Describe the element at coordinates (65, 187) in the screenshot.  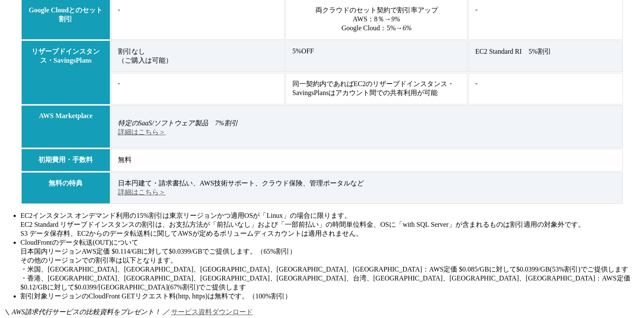
I see `th: 無料の特典` at that location.